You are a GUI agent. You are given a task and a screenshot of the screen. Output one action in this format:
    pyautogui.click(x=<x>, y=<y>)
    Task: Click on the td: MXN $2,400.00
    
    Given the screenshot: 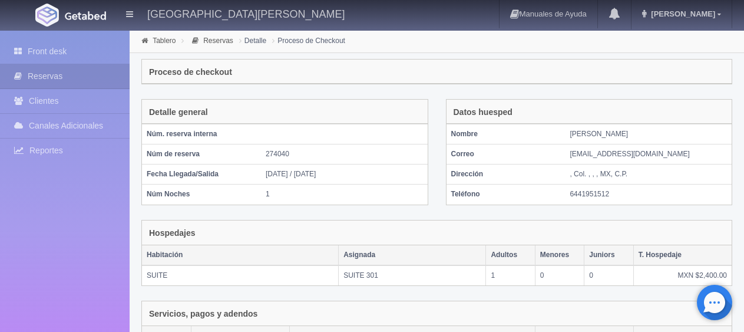 What is the action you would take?
    pyautogui.click(x=683, y=275)
    